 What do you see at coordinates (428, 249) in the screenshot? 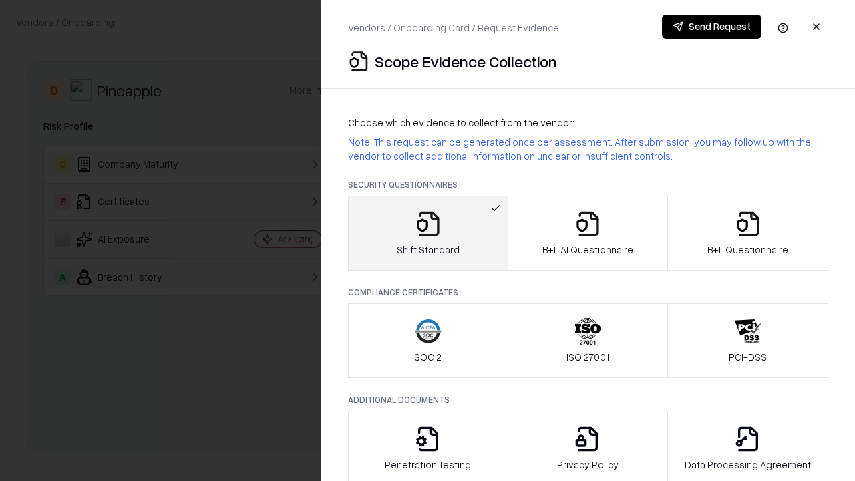
I see `p: Shift Standard` at bounding box center [428, 249].